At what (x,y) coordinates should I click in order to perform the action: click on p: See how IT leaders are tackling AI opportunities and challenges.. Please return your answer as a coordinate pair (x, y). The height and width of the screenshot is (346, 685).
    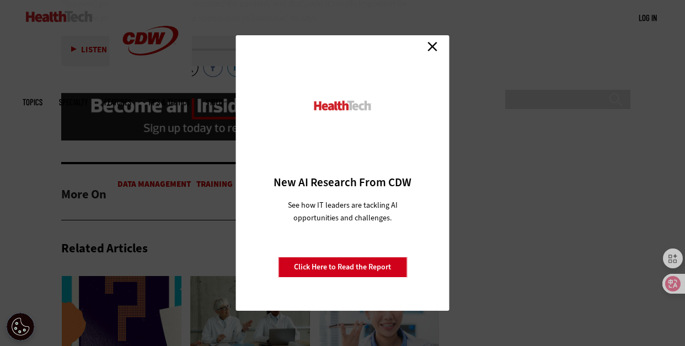
    Looking at the image, I should click on (342, 212).